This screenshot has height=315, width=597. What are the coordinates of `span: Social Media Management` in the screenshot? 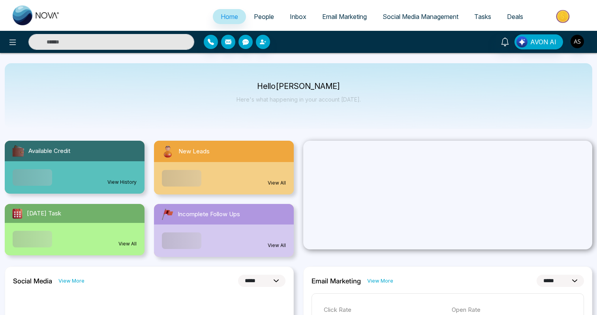 It's located at (420, 17).